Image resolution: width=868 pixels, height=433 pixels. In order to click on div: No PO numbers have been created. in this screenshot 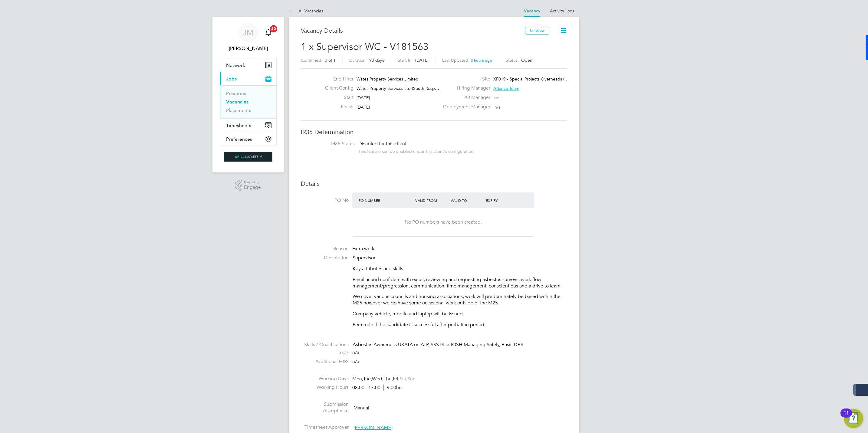, I will do `click(443, 222)`.